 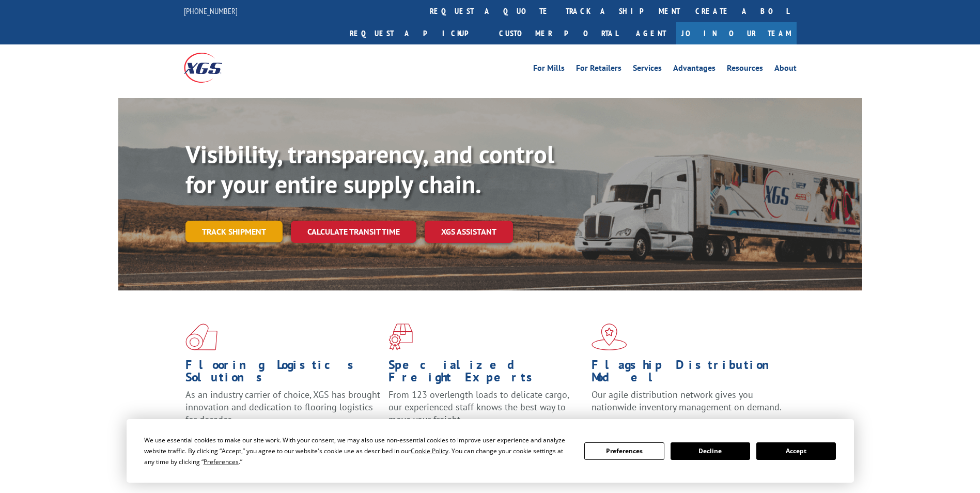 What do you see at coordinates (283, 407) in the screenshot?
I see `span: As an industry carrier of choice, XGS has brought innovation and dedication to flooring logistics...` at bounding box center [283, 407].